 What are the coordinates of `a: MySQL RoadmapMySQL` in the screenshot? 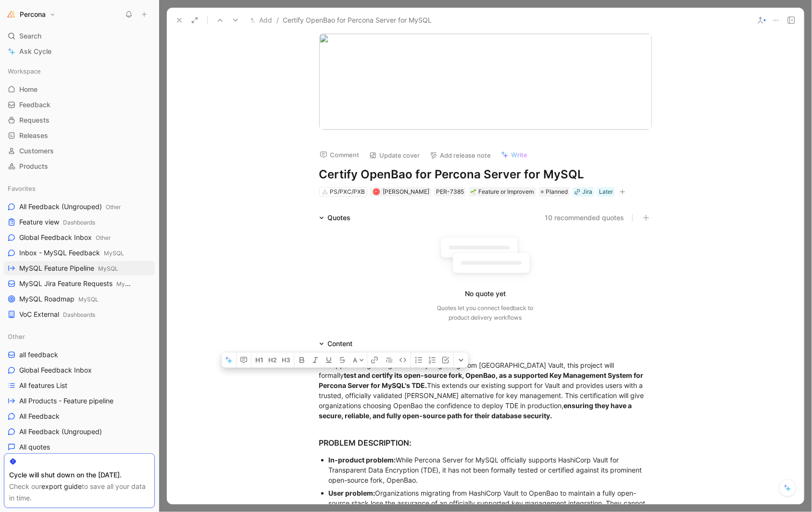 It's located at (79, 299).